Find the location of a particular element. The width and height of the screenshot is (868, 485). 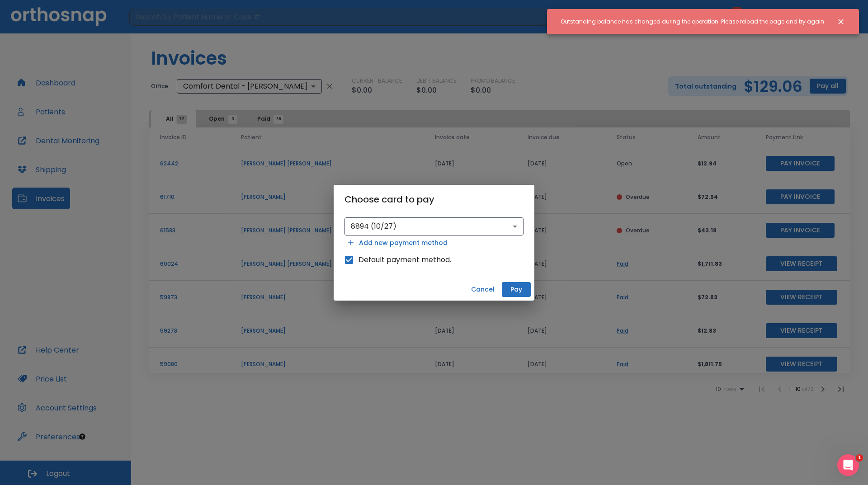

span: 1 is located at coordinates (860, 458).